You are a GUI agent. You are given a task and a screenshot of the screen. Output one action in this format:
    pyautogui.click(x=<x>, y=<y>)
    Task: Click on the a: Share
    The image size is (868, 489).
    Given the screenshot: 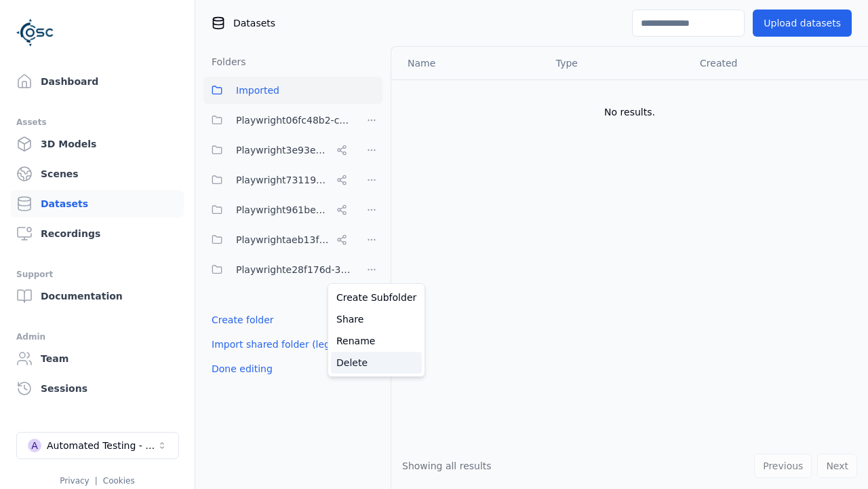 What is the action you would take?
    pyautogui.click(x=377, y=319)
    